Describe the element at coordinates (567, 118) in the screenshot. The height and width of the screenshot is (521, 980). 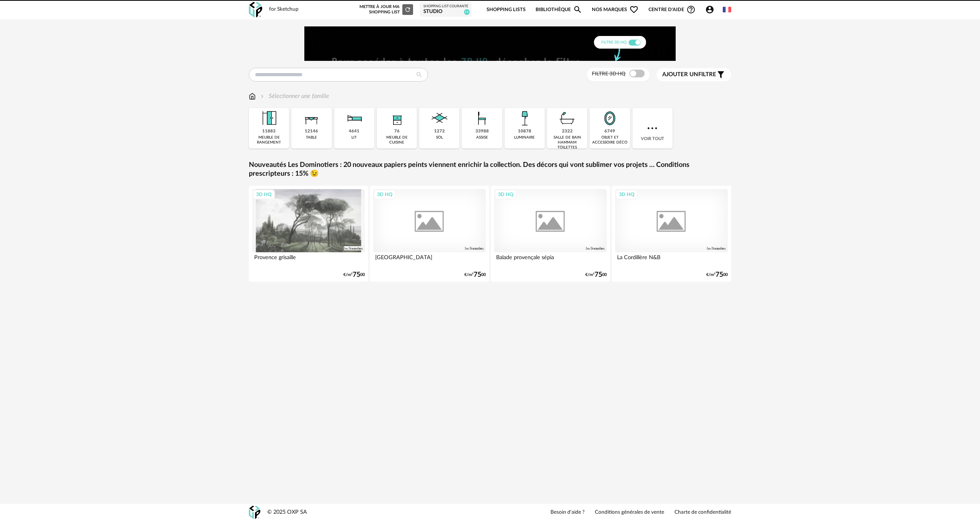
I see `img: Salle%20de%20bain.png` at that location.